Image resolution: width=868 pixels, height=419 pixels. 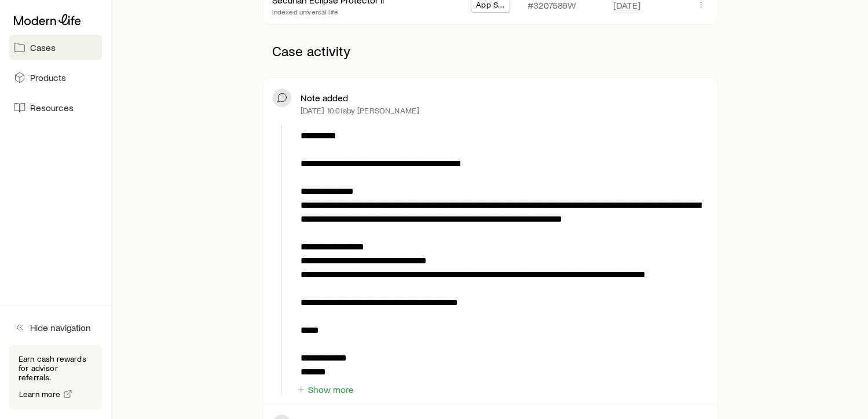 I want to click on span: Learn more, so click(x=40, y=394).